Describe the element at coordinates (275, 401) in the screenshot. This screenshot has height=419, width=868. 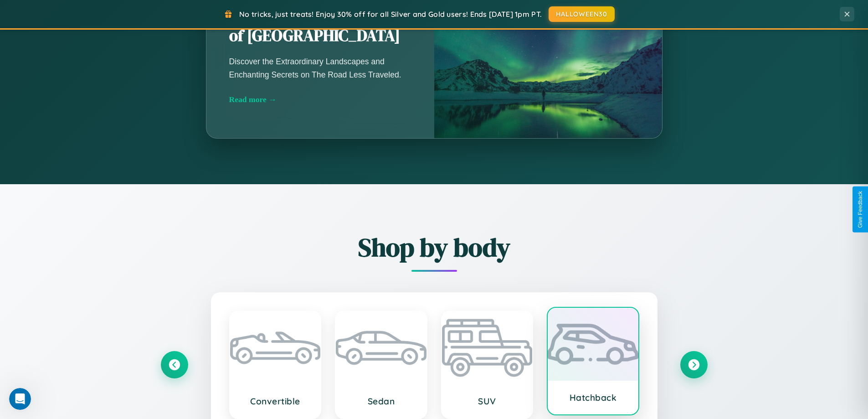
I see `h3: Convertible` at that location.